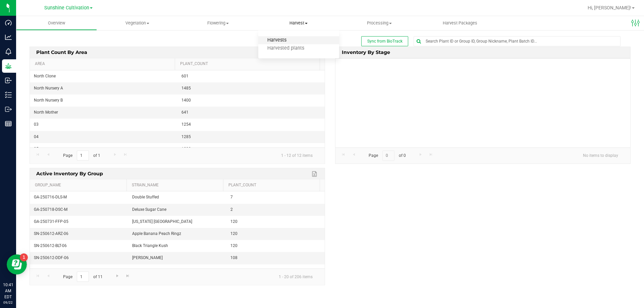 This screenshot has width=644, height=308. I want to click on span: Flowering, so click(218, 23).